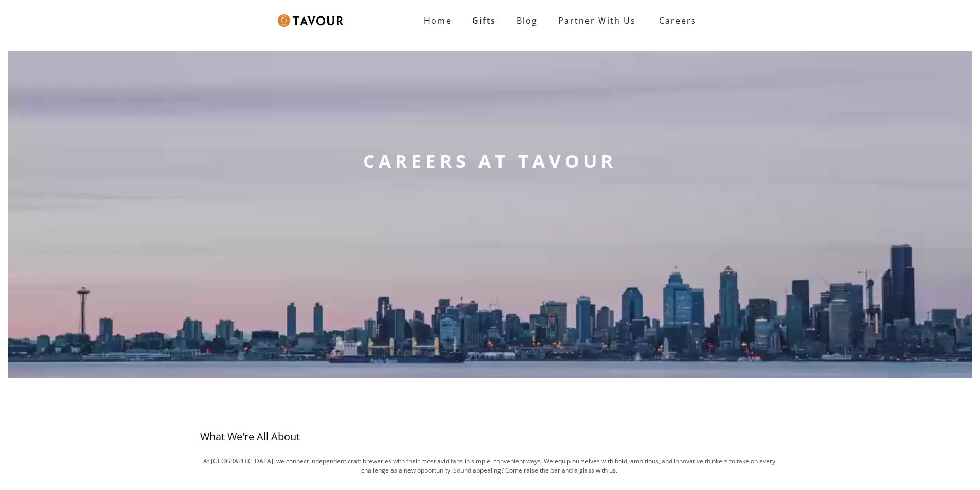 The height and width of the screenshot is (490, 980). Describe the element at coordinates (678, 20) in the screenshot. I see `strong: Careers` at that location.